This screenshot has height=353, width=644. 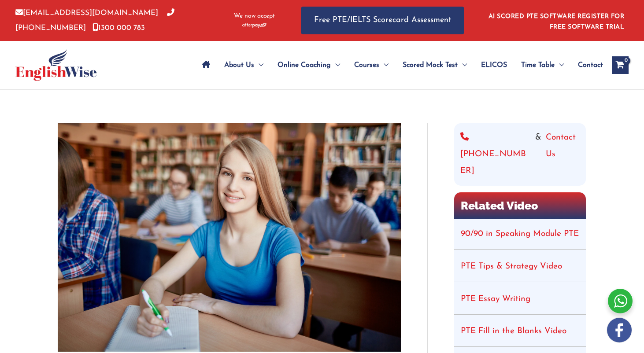 I want to click on a: PTE Essay Writing, so click(x=496, y=299).